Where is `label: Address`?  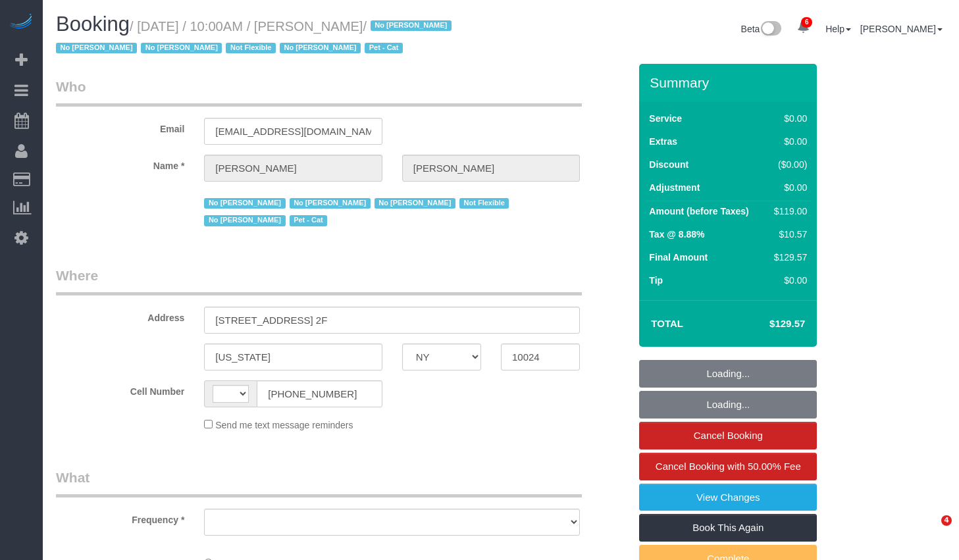
label: Address is located at coordinates (120, 315).